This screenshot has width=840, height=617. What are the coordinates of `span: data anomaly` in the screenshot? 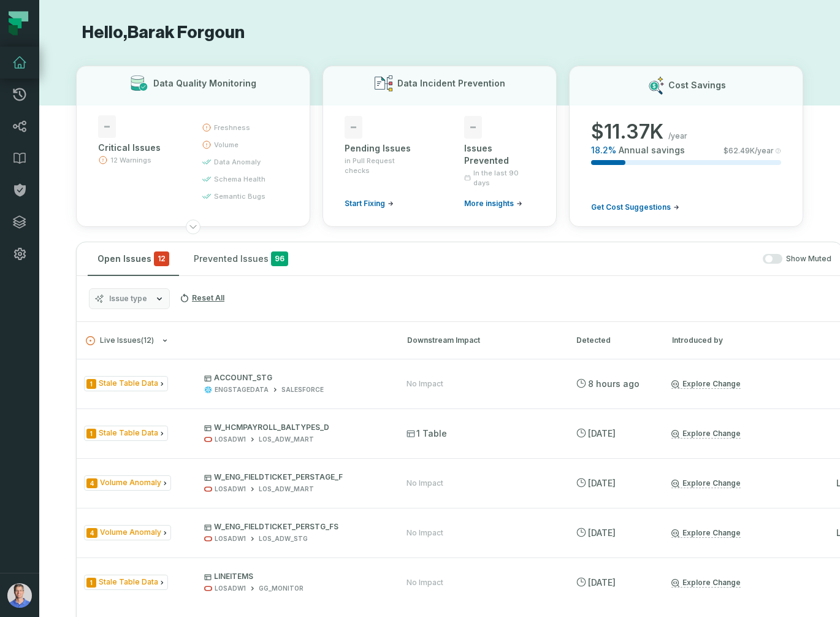 It's located at (238, 162).